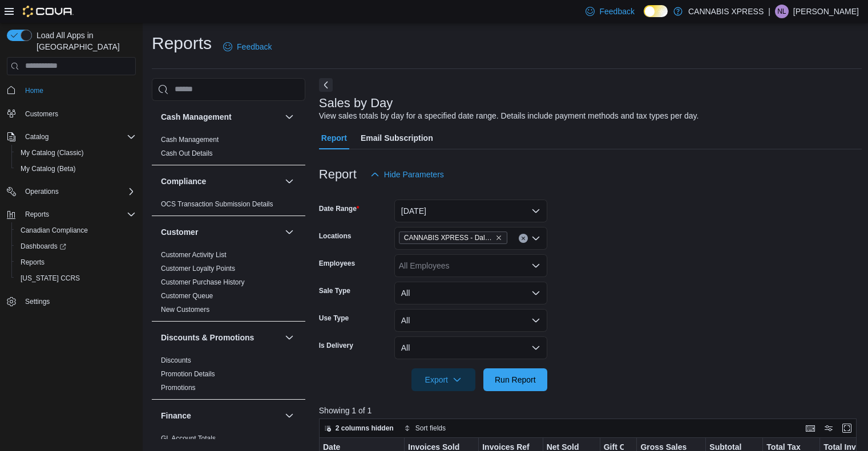 This screenshot has width=868, height=451. I want to click on a: Promotions, so click(178, 388).